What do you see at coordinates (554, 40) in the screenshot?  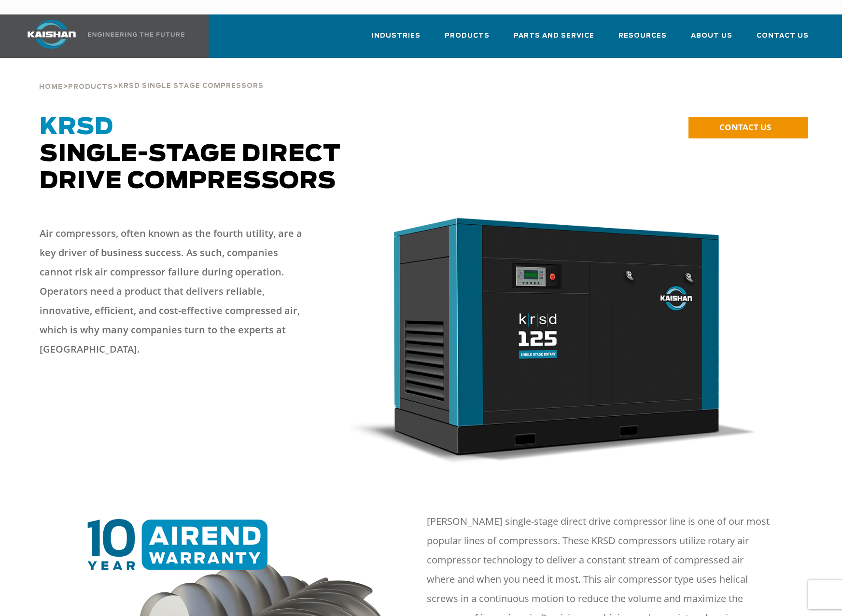 I see `a: Parts and Service` at bounding box center [554, 40].